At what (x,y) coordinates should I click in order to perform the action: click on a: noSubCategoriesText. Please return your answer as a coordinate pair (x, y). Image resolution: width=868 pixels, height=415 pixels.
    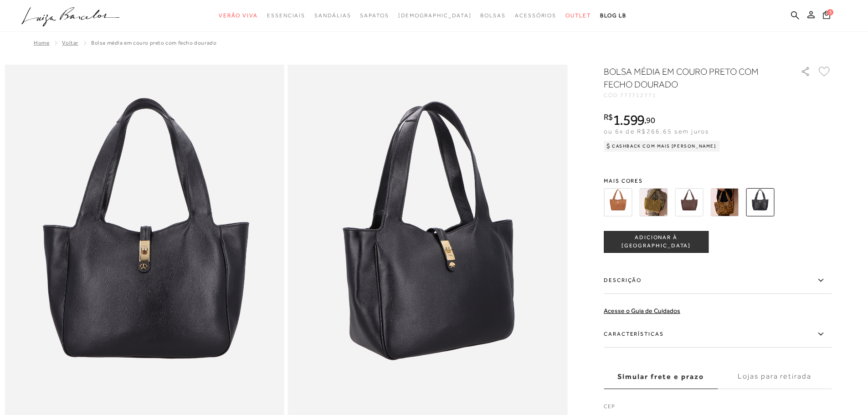
    Looking at the image, I should click on (435, 16).